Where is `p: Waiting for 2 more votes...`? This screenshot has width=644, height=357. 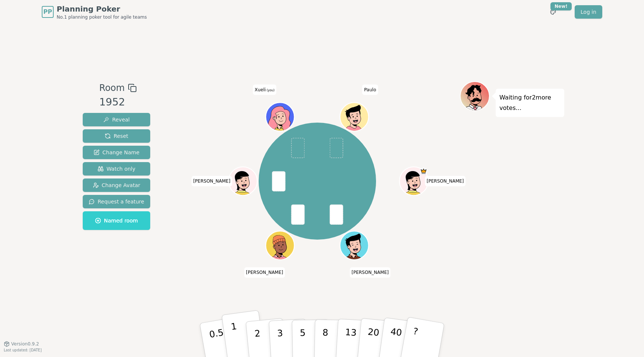 p: Waiting for 2 more votes... is located at coordinates (530, 103).